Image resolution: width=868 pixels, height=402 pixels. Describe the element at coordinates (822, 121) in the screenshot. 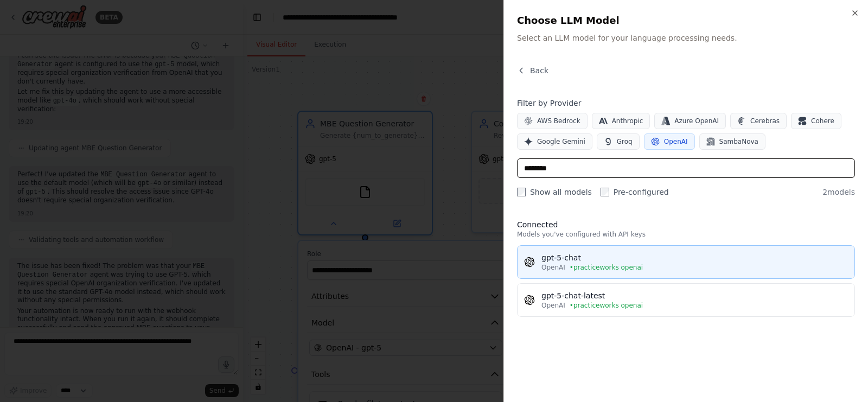

I see `span: Cohere` at that location.